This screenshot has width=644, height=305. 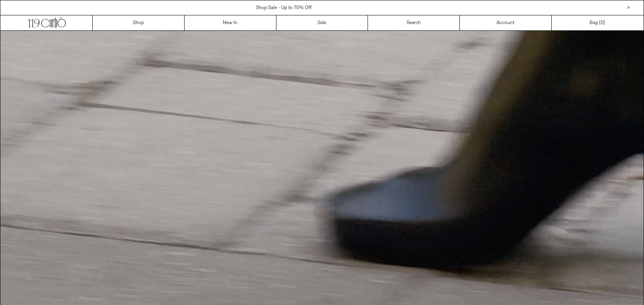 What do you see at coordinates (138, 23) in the screenshot?
I see `a: Shop` at bounding box center [138, 23].